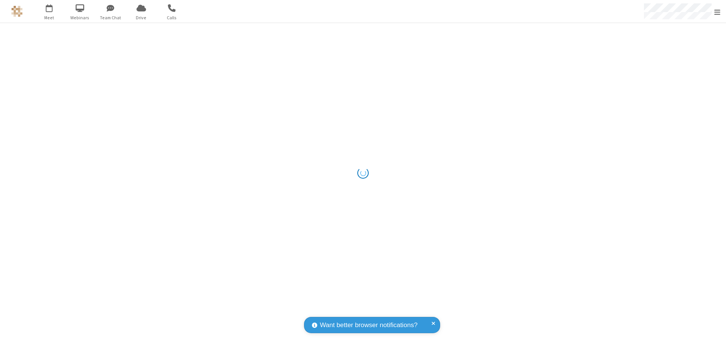  Describe the element at coordinates (80, 18) in the screenshot. I see `span: Webinars` at that location.